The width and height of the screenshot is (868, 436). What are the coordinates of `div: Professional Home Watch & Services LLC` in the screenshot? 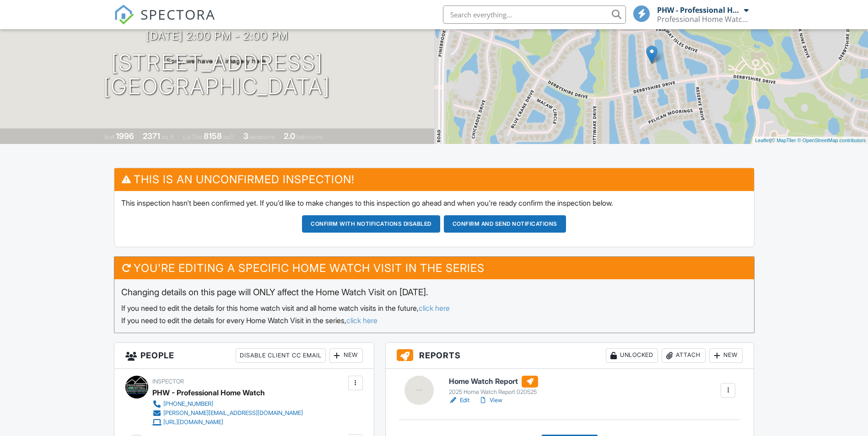 It's located at (703, 19).